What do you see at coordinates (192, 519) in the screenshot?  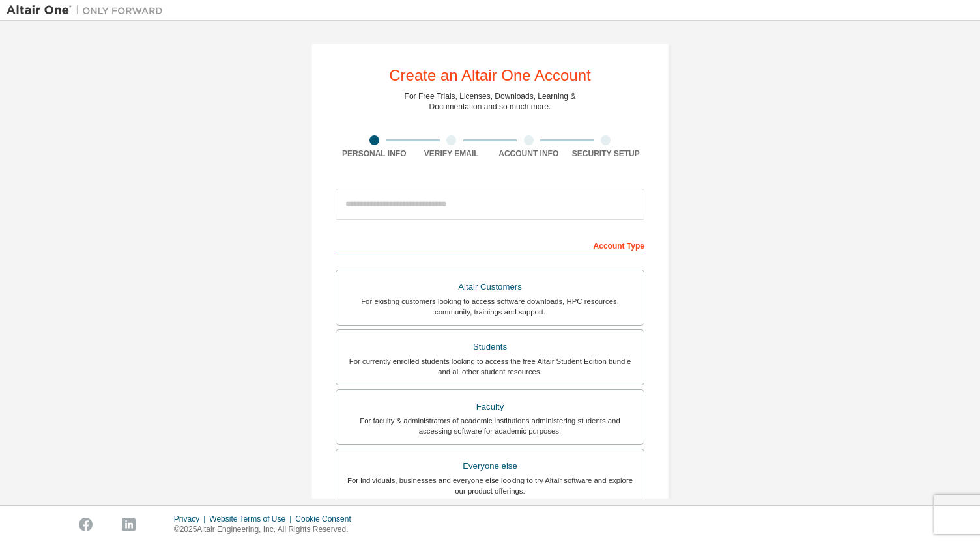 I see `div: Privacy` at bounding box center [192, 519].